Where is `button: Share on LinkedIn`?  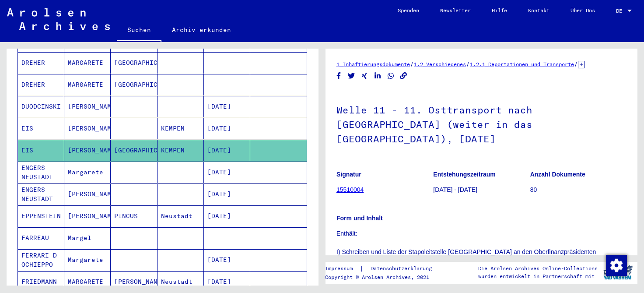 button: Share on LinkedIn is located at coordinates (377, 76).